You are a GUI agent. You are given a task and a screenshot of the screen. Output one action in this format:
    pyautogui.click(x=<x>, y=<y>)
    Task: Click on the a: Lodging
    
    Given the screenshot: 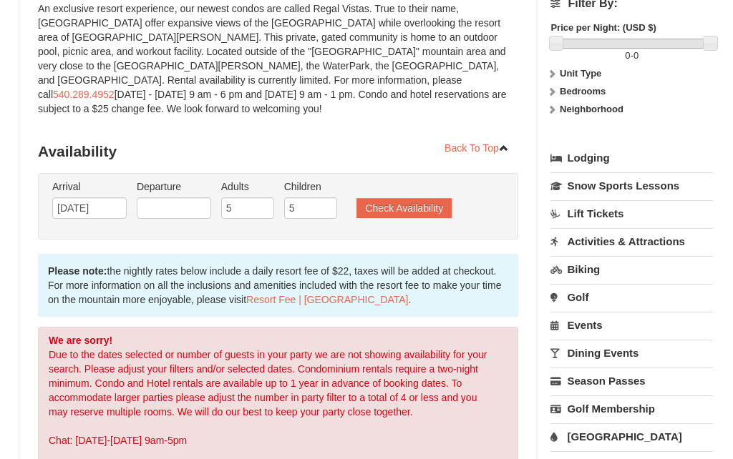 What is the action you would take?
    pyautogui.click(x=631, y=158)
    